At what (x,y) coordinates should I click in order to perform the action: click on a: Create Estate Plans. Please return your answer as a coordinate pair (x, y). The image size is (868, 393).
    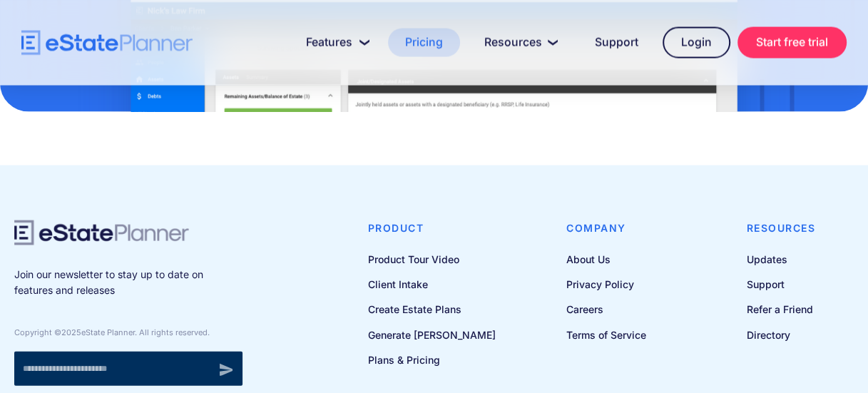
    Looking at the image, I should click on (431, 309).